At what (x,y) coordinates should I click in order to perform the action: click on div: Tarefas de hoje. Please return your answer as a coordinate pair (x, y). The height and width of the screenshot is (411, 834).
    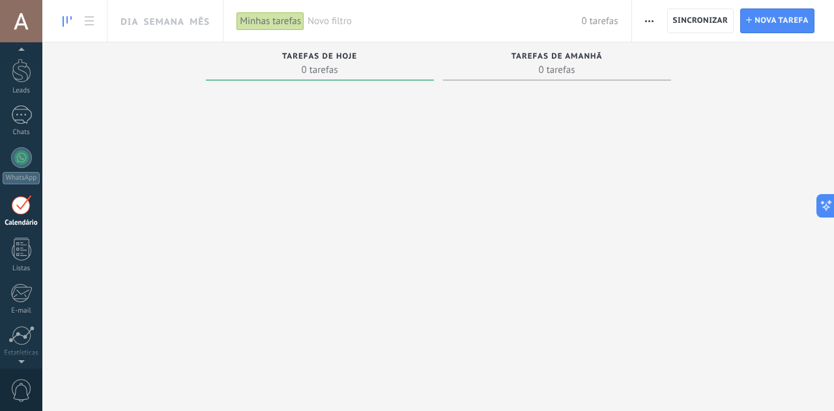
    Looking at the image, I should click on (320, 57).